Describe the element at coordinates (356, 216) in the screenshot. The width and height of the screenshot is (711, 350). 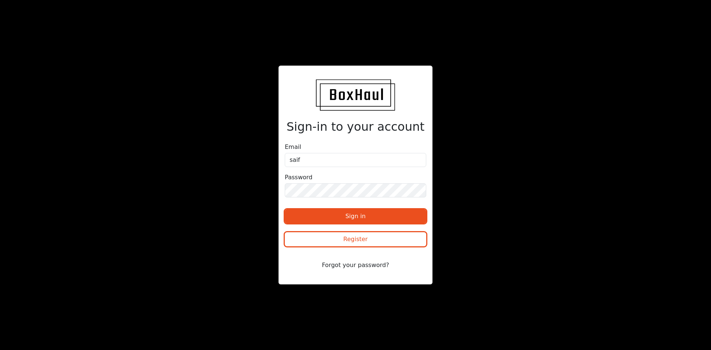
I see `button: Sign in` at that location.